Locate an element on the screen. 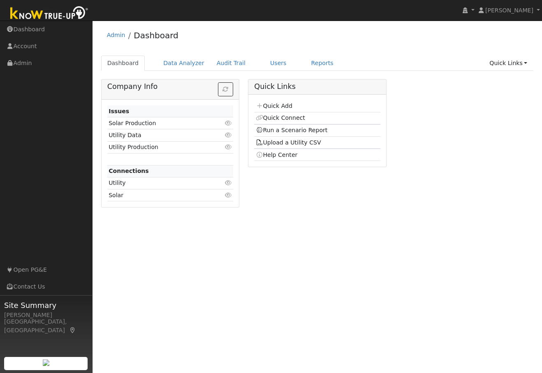  a: Audit Trail is located at coordinates (231, 63).